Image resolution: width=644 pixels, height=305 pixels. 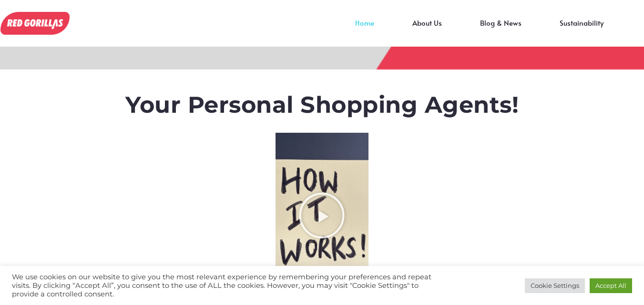 What do you see at coordinates (322, 105) in the screenshot?
I see `h1: Your Personal Shopping Agents!` at bounding box center [322, 105].